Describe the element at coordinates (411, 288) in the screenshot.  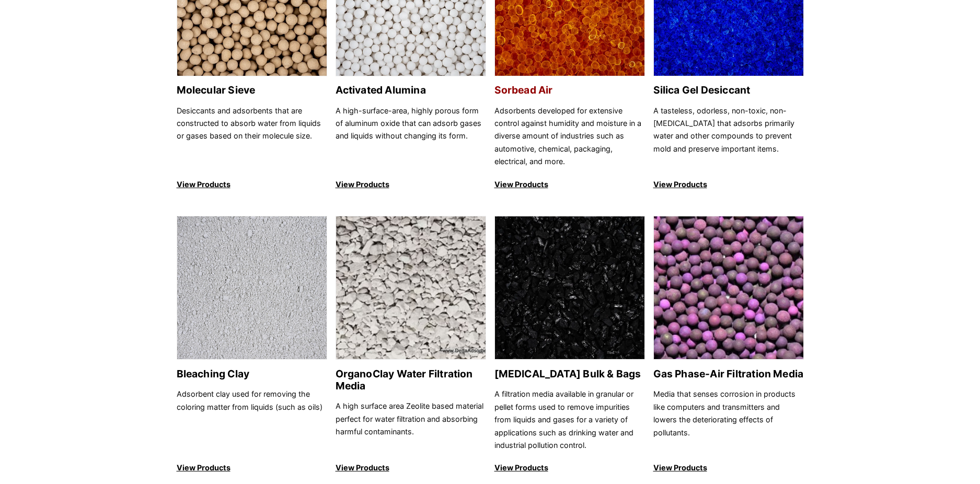
I see `img: OrganoClay Water Filtration Media` at that location.